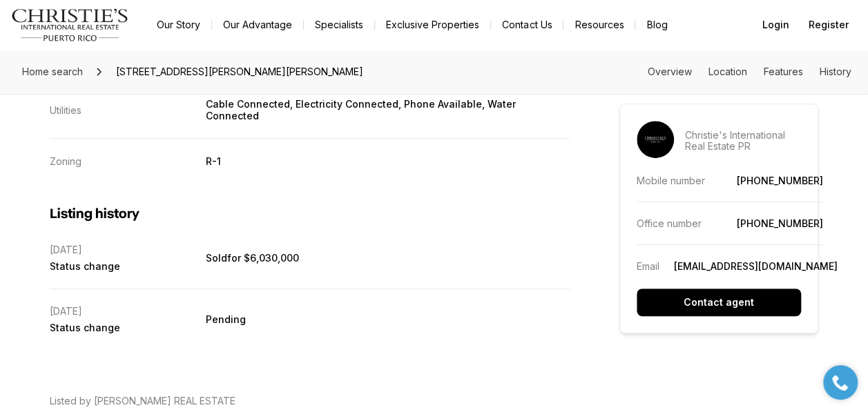  I want to click on span: Pending, so click(226, 319).